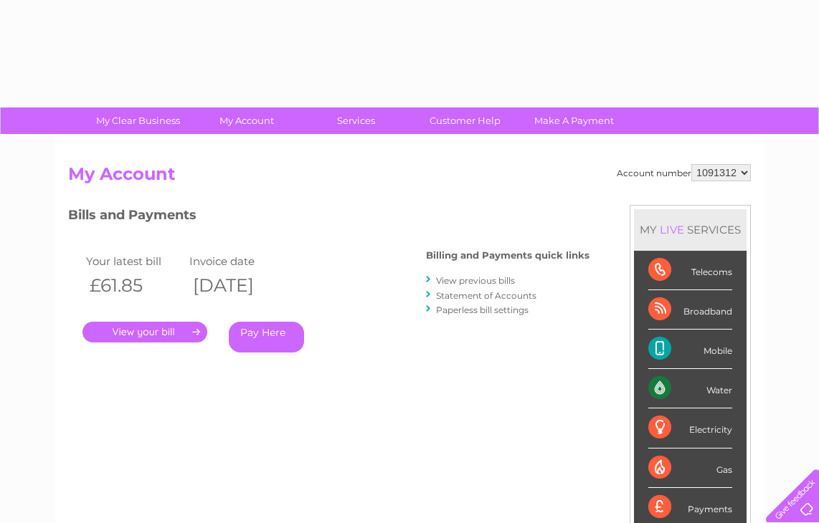  Describe the element at coordinates (689, 468) in the screenshot. I see `div: Gas` at that location.